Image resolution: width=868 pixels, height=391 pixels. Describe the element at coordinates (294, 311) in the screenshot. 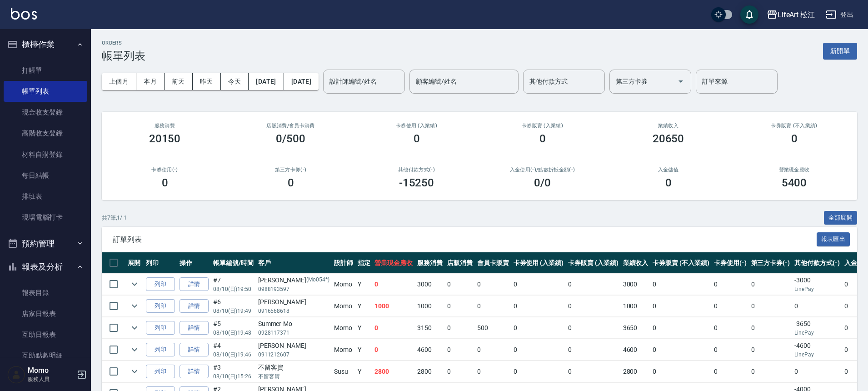

I see `p: 0916568618` at that location.